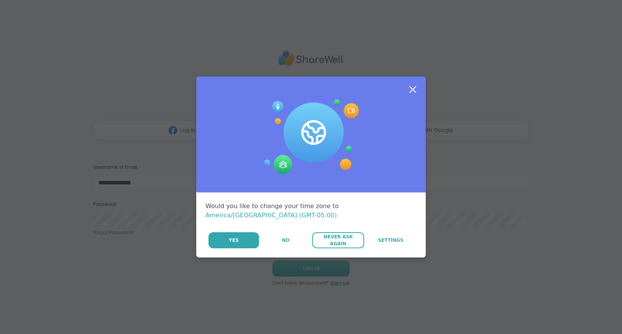 This screenshot has width=622, height=334. What do you see at coordinates (338, 240) in the screenshot?
I see `span: Never Ask Again` at bounding box center [338, 240].